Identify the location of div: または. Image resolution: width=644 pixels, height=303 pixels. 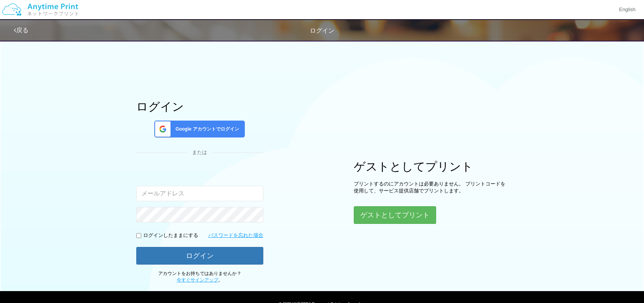
(200, 153).